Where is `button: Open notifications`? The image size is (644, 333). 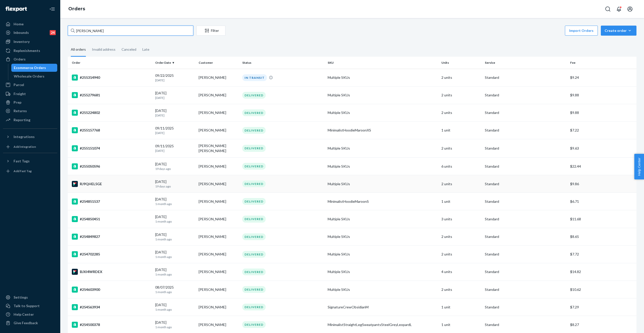 button: Open notifications is located at coordinates (619, 9).